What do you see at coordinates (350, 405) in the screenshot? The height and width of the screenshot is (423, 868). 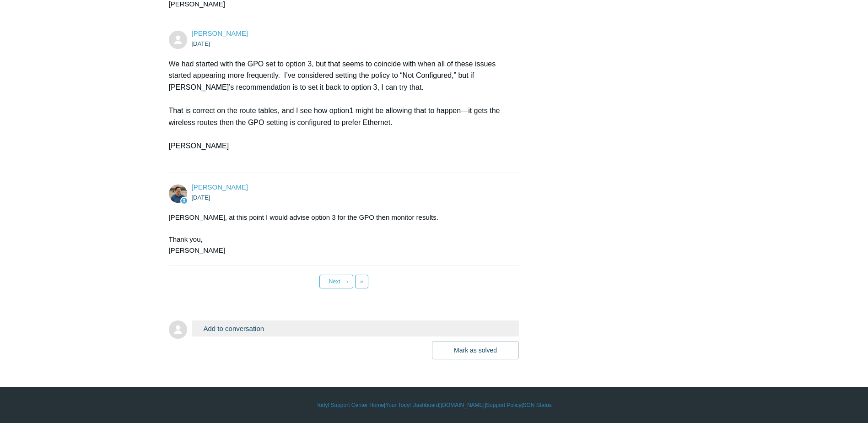 I see `a: Todyl Support Center Home` at bounding box center [350, 405].